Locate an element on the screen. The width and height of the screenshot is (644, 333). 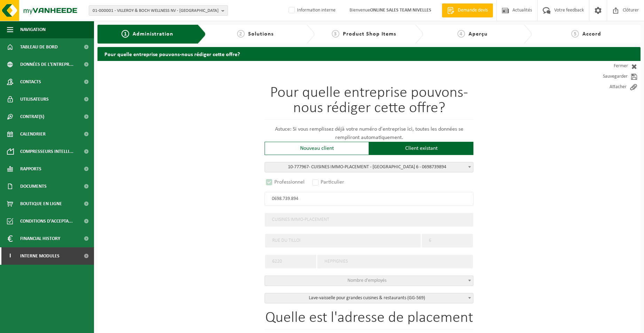
span: Aperçu is located at coordinates (478, 34).